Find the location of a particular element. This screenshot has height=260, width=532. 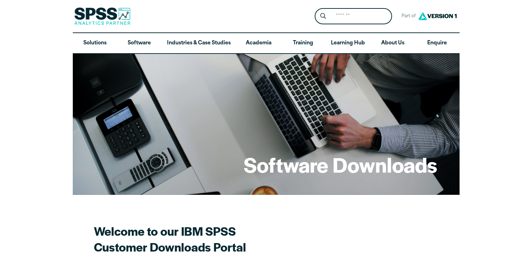

form: Site Header Search Form is located at coordinates (354, 16).